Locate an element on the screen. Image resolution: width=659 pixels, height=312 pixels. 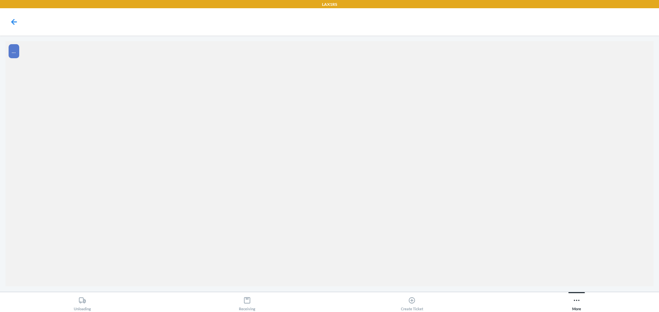
button: Create Ticket is located at coordinates (412, 302).